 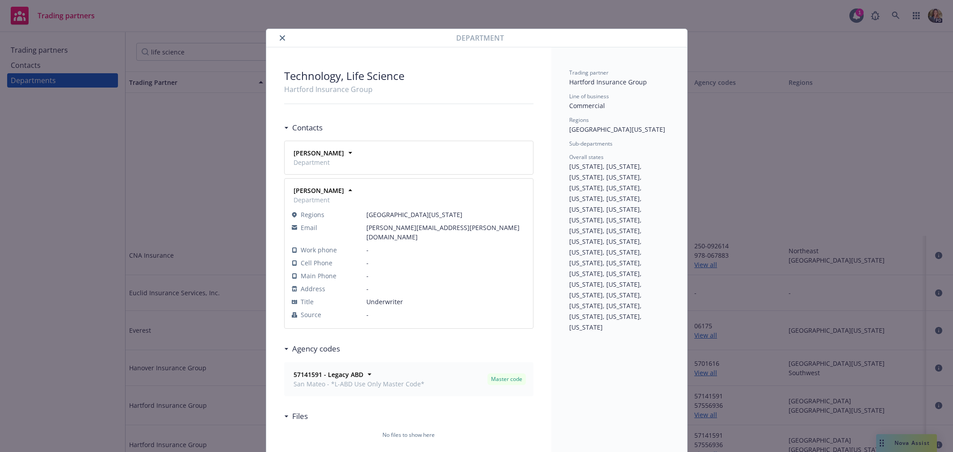 What do you see at coordinates (359, 384) in the screenshot?
I see `span: San Mateo - *L-ABD Use Only Master Code*` at bounding box center [359, 384].